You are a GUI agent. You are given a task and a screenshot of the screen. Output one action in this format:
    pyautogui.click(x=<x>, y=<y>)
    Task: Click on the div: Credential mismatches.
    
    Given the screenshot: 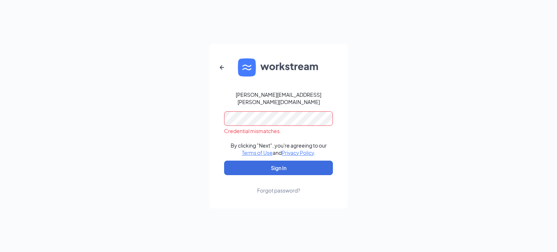 What is the action you would take?
    pyautogui.click(x=279, y=131)
    